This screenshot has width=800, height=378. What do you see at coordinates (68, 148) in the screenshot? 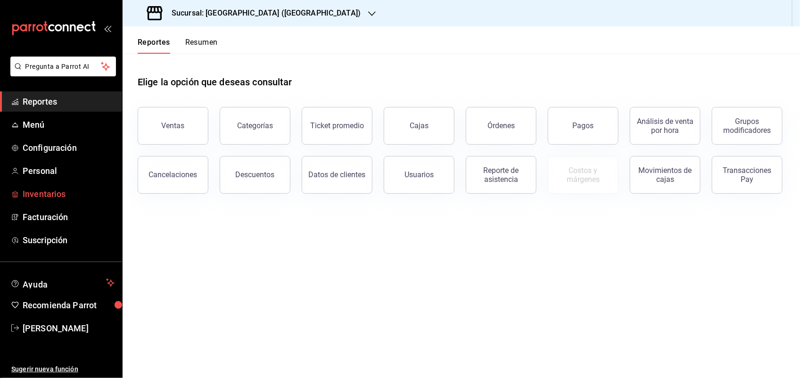
I see `span: Configuración` at bounding box center [68, 148].